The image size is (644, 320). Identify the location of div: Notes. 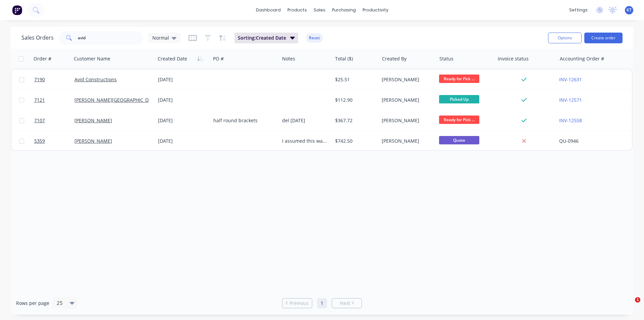
(289, 59).